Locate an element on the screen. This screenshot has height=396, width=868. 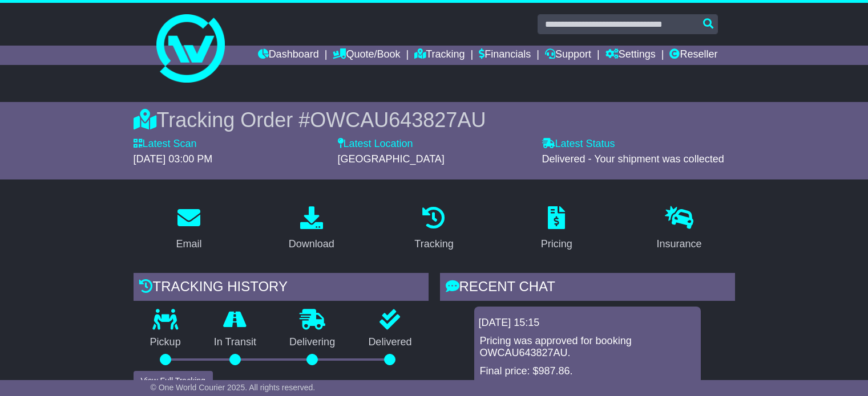
span: OWCAU643827AU is located at coordinates (398, 120).